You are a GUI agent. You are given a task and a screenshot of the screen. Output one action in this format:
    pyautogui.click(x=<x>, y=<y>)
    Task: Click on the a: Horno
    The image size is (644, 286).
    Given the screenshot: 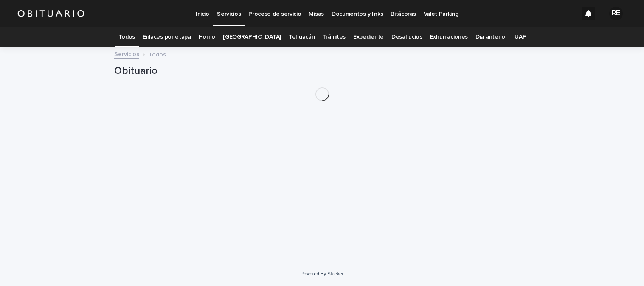 What is the action you would take?
    pyautogui.click(x=207, y=37)
    